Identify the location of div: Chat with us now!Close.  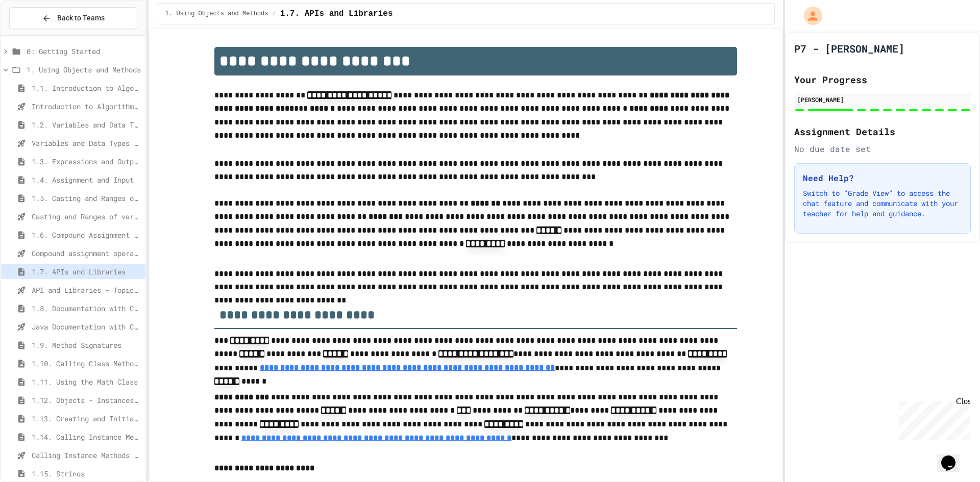
(37, 34).